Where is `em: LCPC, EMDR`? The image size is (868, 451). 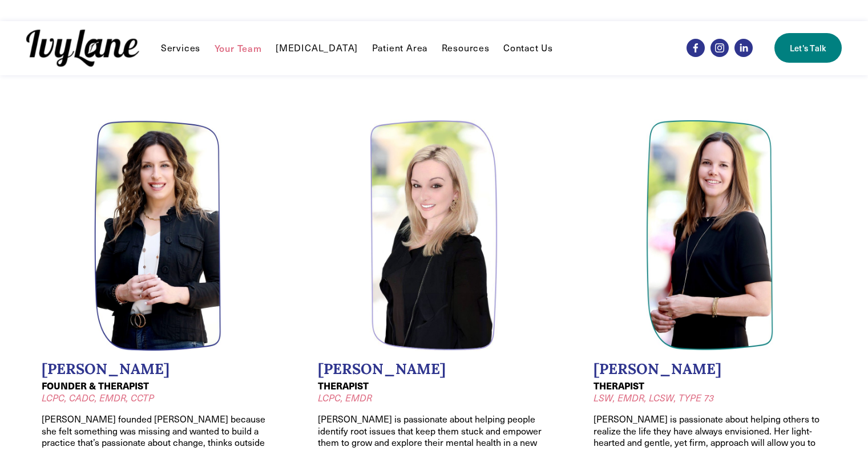
em: LCPC, EMDR is located at coordinates (344, 398).